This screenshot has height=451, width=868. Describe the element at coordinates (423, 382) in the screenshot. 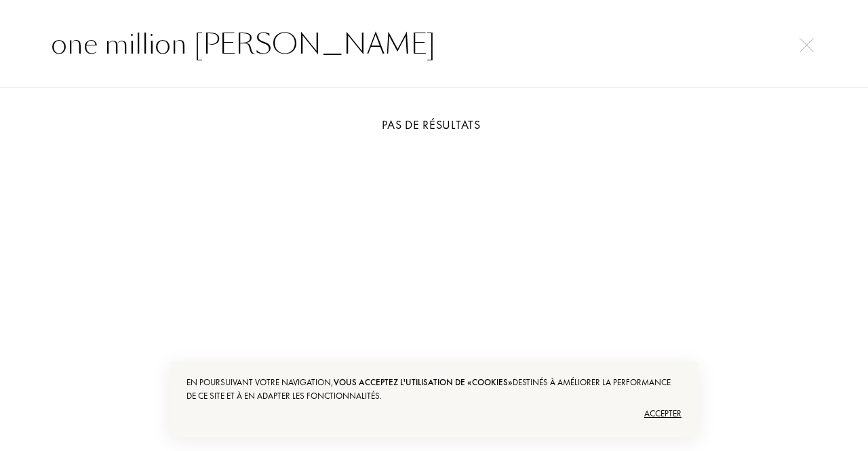

I see `span: vous acceptez l'utilisation de «cookies»` at that location.